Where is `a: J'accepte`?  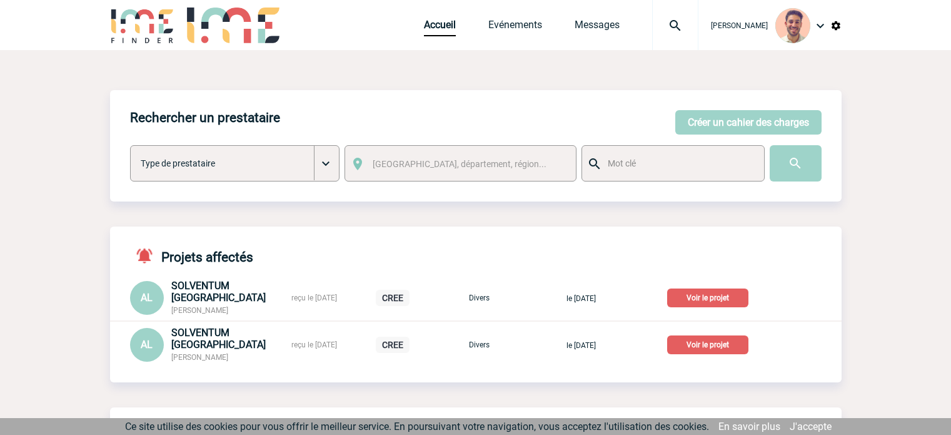
a: J'accepte is located at coordinates (810, 426).